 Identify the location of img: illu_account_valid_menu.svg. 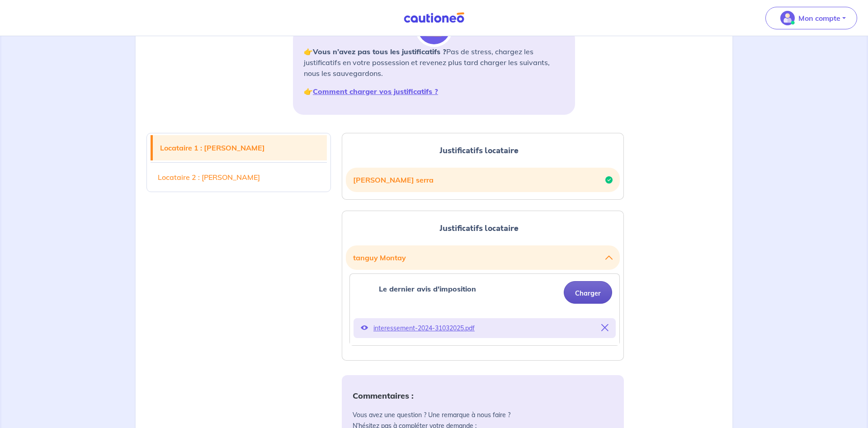
(787, 18).